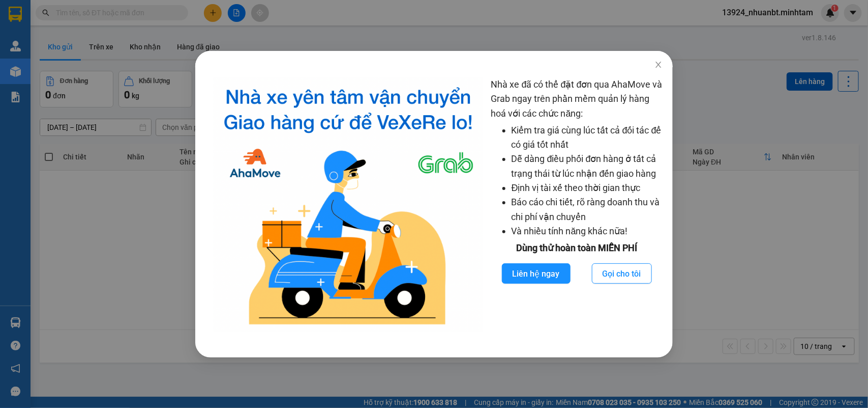 The height and width of the screenshot is (408, 868). What do you see at coordinates (659, 65) in the screenshot?
I see `span: close` at bounding box center [659, 65].